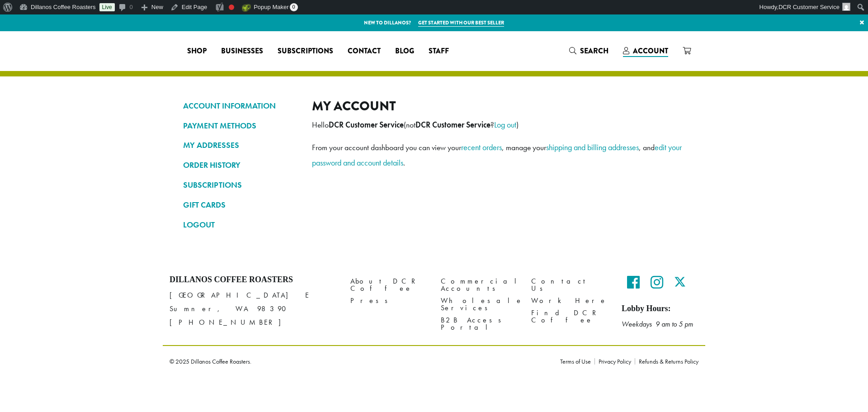 This screenshot has width=868, height=412. Describe the element at coordinates (594, 51) in the screenshot. I see `span: Search` at that location.